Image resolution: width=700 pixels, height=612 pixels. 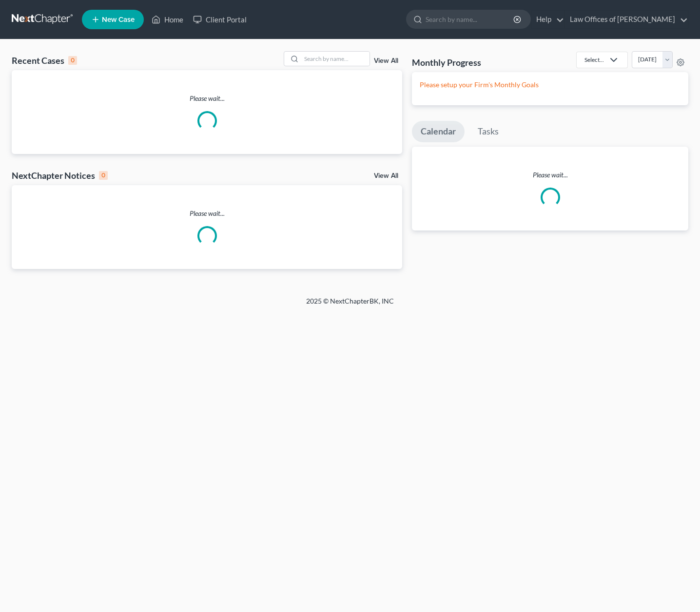 What do you see at coordinates (220, 19) in the screenshot?
I see `a: Client Portal` at bounding box center [220, 19].